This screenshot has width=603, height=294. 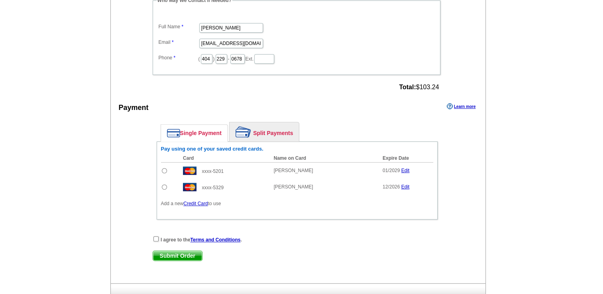 I want to click on p: Add a new to use, so click(x=297, y=204).